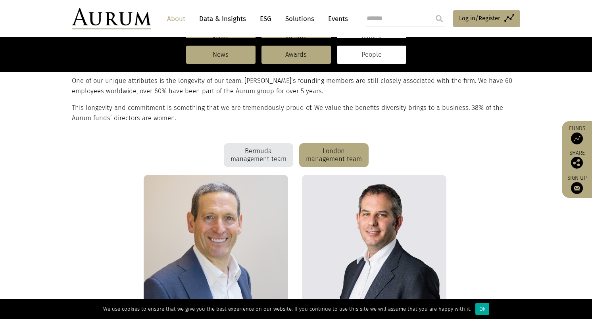 This screenshot has height=319, width=592. What do you see at coordinates (176, 19) in the screenshot?
I see `a: About` at bounding box center [176, 19].